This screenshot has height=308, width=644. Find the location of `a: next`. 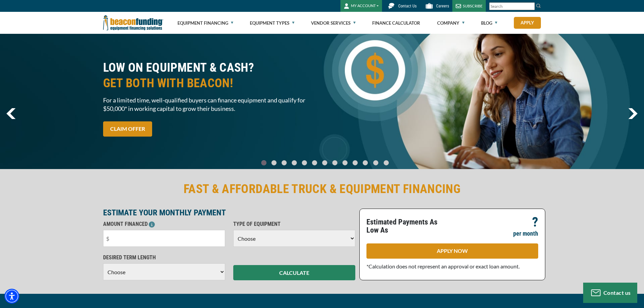

a: next is located at coordinates (633, 114).